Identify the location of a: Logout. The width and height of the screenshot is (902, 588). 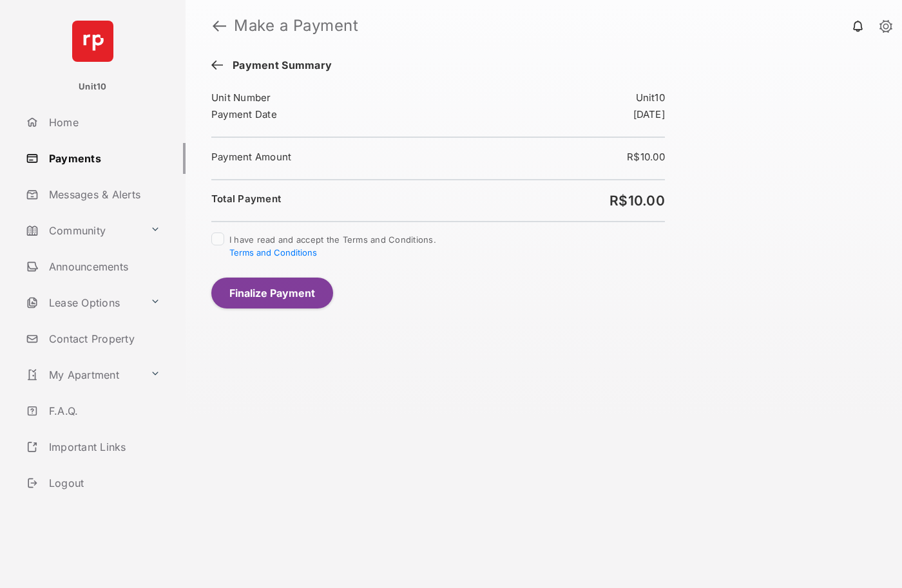
(103, 483).